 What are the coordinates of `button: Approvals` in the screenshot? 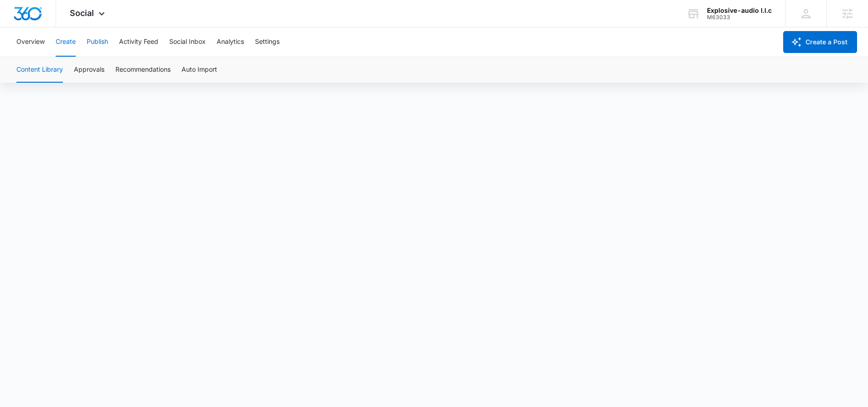 It's located at (89, 70).